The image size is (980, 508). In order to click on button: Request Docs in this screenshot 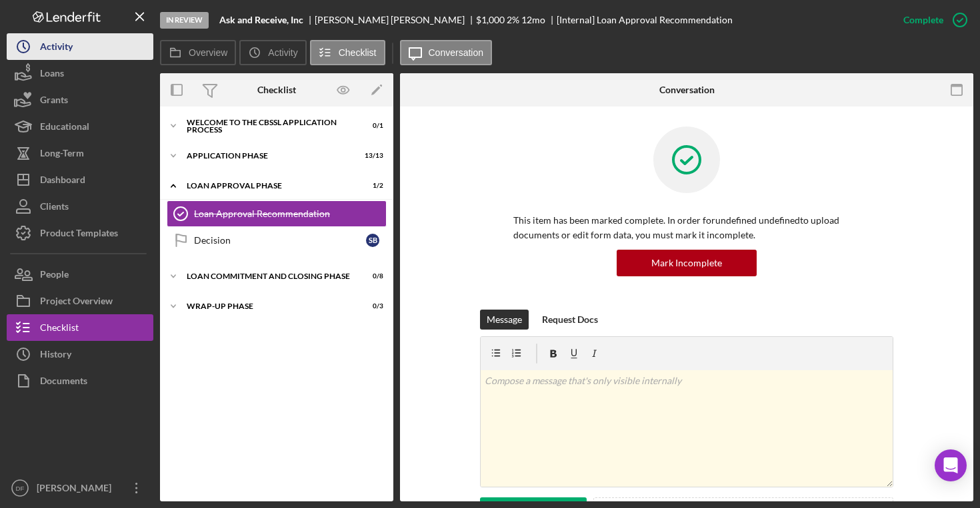, I will do `click(570, 319)`.